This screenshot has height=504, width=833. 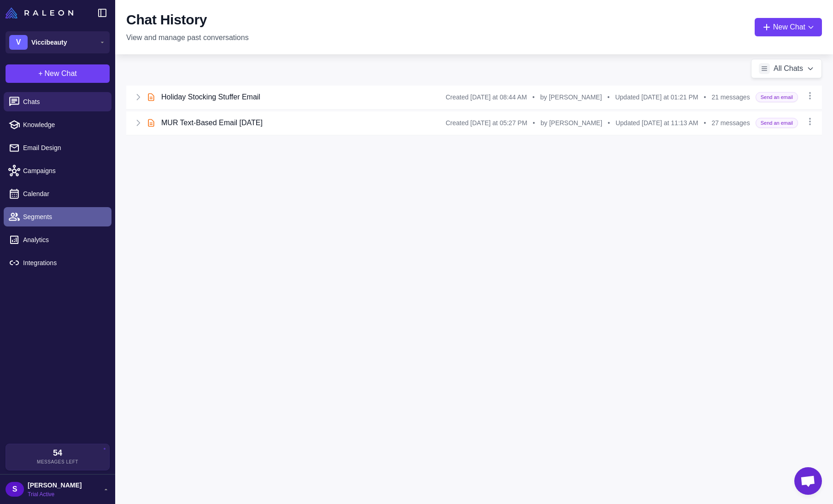 I want to click on button: +New Chat, so click(x=58, y=74).